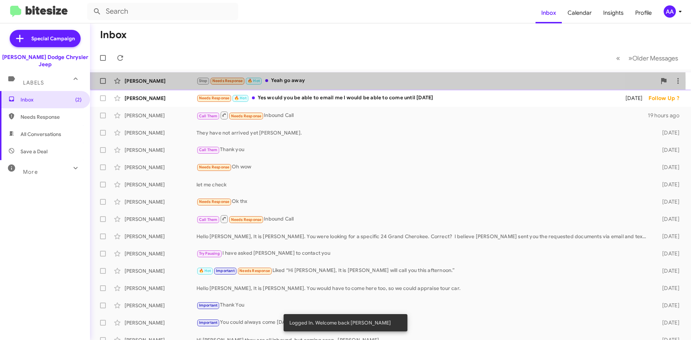 Image resolution: width=691 pixels, height=340 pixels. I want to click on a: Calendar, so click(580, 13).